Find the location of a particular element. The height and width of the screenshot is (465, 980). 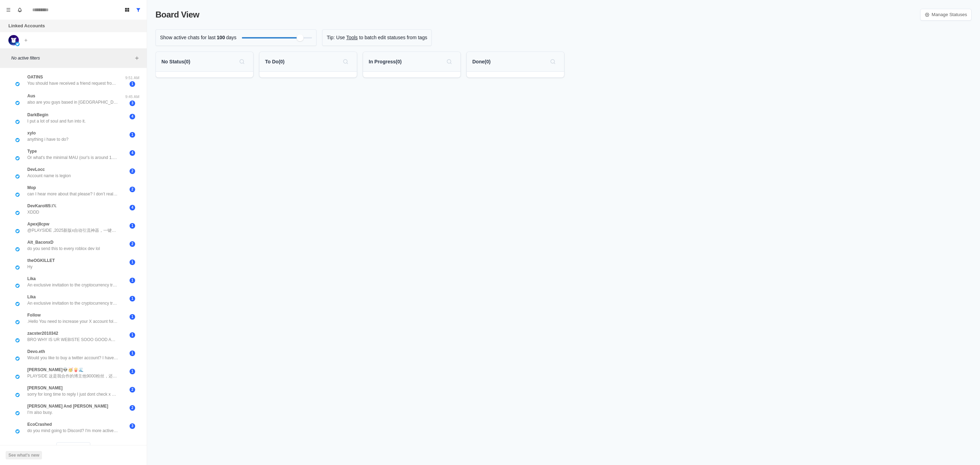

button: Load more is located at coordinates (74, 448).